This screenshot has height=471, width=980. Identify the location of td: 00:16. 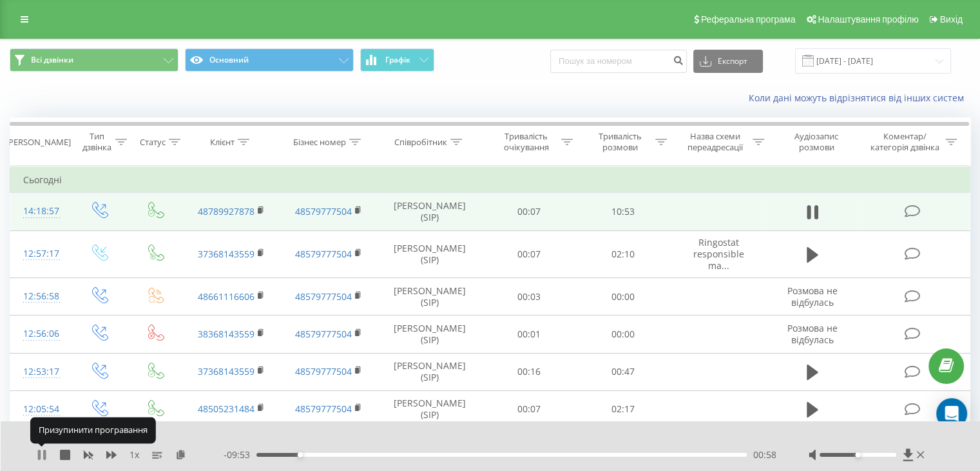
(529, 372).